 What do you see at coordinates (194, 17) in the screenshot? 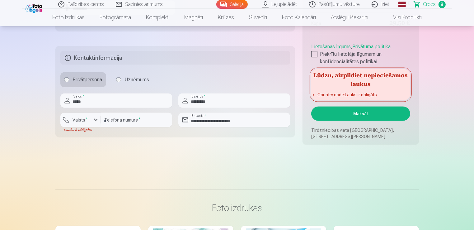
I see `a: Magnēti` at bounding box center [194, 17].